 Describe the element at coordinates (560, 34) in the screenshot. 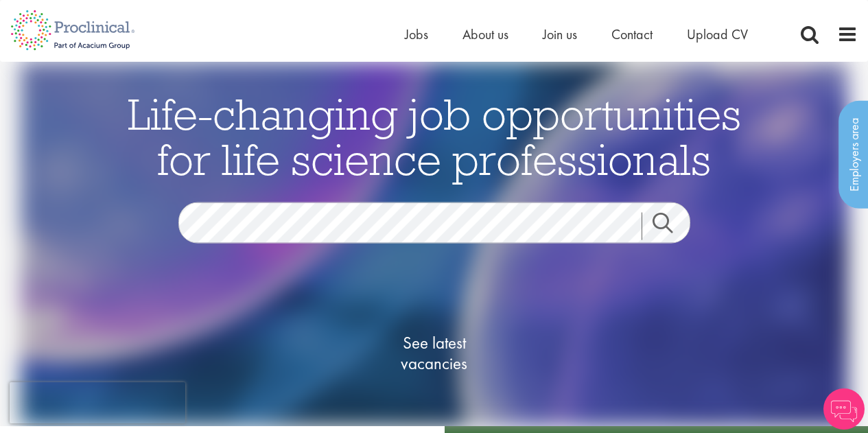

I see `span: Join us` at that location.